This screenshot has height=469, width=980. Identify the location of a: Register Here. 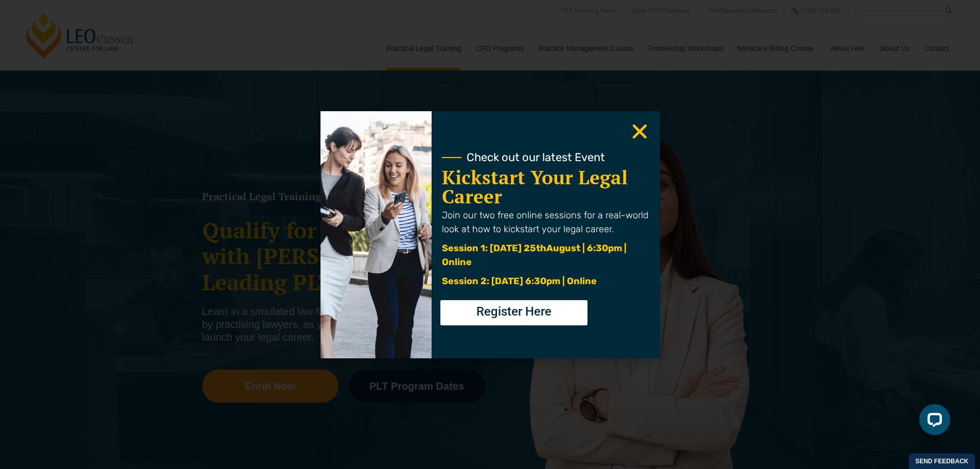
(514, 312).